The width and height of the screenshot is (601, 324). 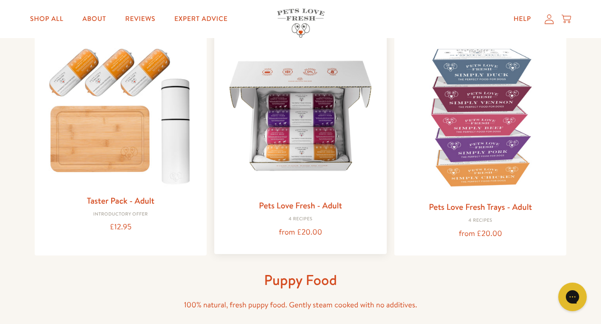 I want to click on a: Shop All, so click(x=47, y=19).